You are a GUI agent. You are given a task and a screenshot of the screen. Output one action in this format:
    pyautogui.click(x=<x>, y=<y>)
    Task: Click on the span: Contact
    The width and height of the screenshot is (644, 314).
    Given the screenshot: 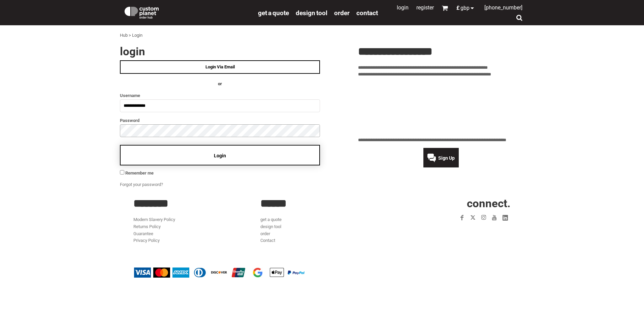 What is the action you would take?
    pyautogui.click(x=367, y=13)
    